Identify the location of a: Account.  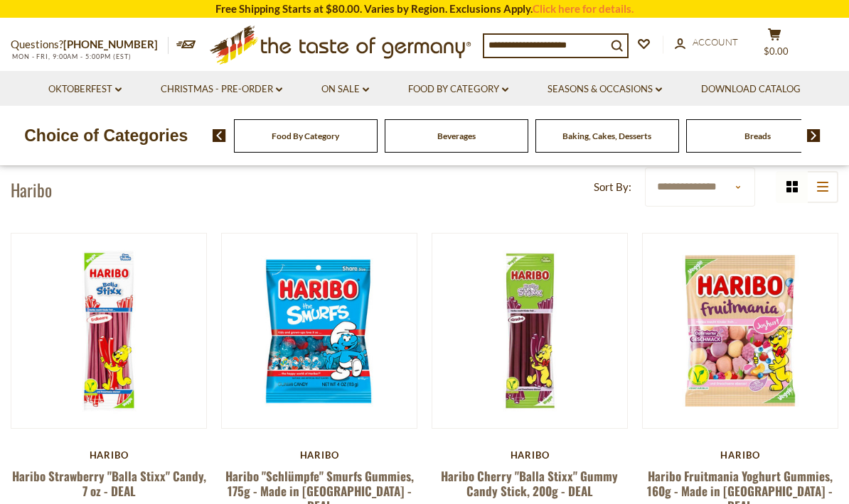
(706, 42).